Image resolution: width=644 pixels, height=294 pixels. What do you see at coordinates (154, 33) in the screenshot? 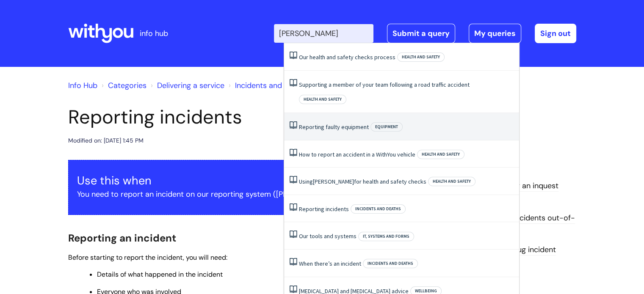
I see `p: info hub` at bounding box center [154, 33].